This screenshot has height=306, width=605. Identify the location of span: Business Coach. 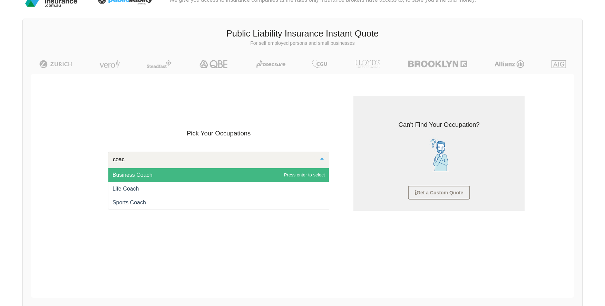
(132, 175).